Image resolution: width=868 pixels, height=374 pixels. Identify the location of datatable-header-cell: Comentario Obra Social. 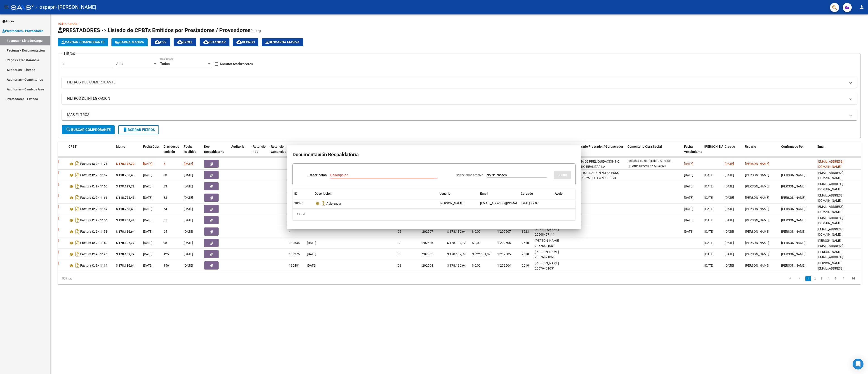
(654, 152).